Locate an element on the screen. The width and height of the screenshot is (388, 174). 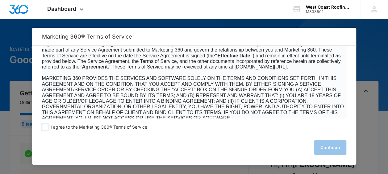
span: Dashboard is located at coordinates (62, 9).